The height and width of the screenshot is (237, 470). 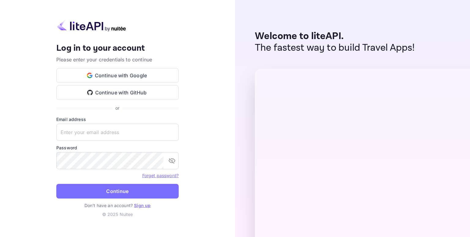 What do you see at coordinates (117, 60) in the screenshot?
I see `p: Please enter your credentials to continue` at bounding box center [117, 60].